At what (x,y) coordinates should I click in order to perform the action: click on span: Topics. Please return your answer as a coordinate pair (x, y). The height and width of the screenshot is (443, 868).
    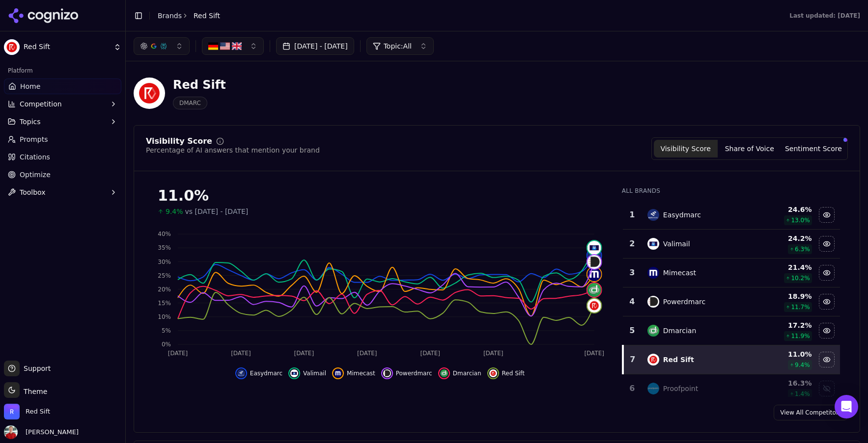
    Looking at the image, I should click on (30, 122).